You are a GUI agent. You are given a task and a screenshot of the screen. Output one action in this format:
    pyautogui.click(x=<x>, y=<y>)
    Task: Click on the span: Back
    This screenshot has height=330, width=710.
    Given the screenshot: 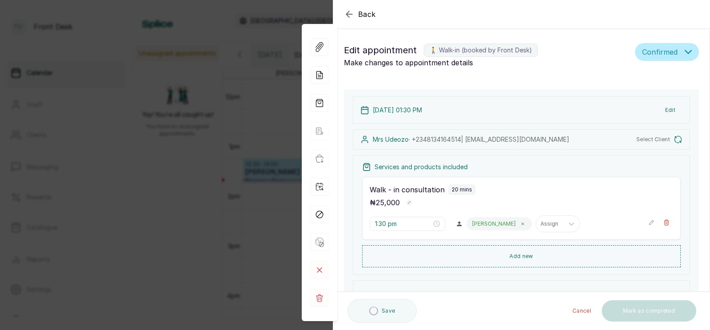 What is the action you would take?
    pyautogui.click(x=367, y=14)
    